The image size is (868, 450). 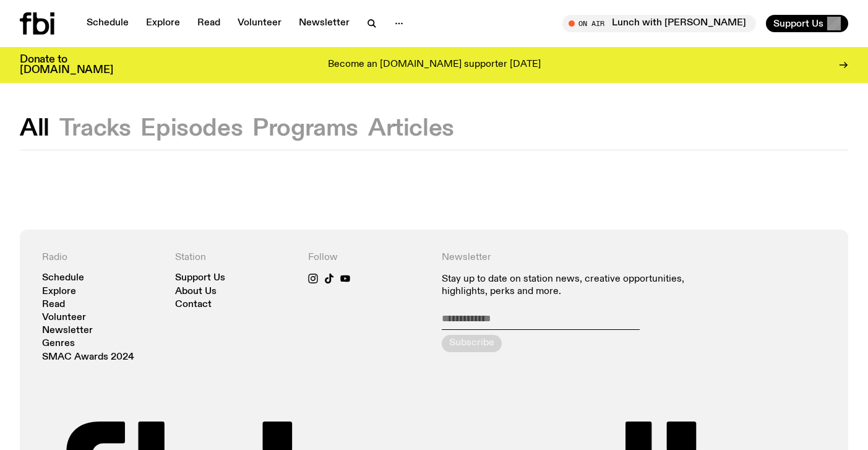 I want to click on a: Contact, so click(x=193, y=305).